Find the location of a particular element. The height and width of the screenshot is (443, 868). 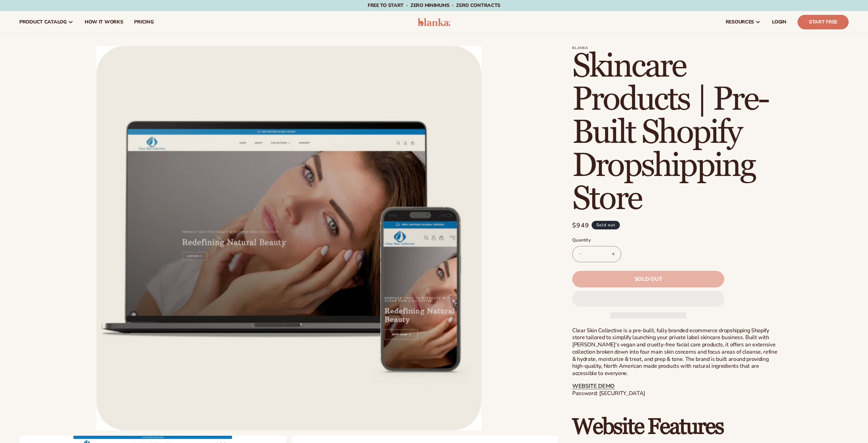

strong: Website Features is located at coordinates (648, 427).